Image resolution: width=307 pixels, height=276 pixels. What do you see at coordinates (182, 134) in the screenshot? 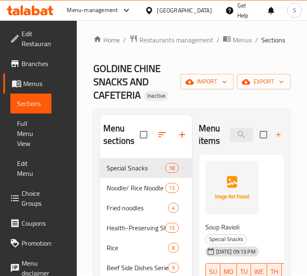
I see `button: Add section` at bounding box center [182, 134].